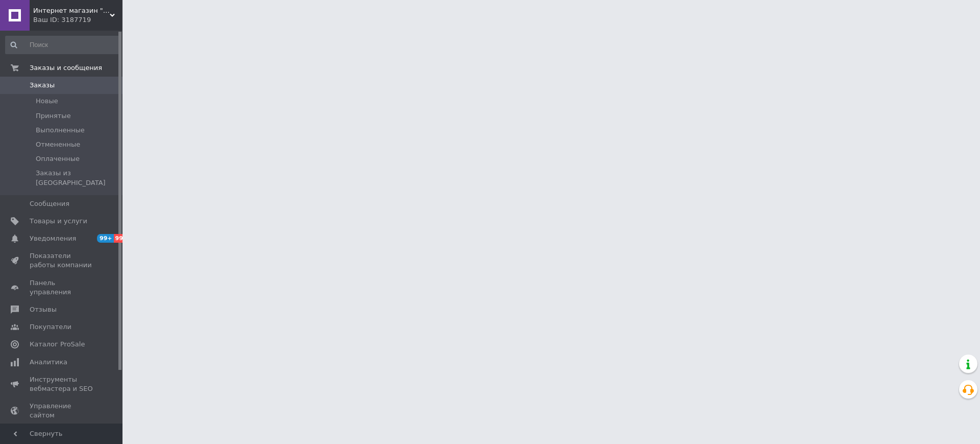  What do you see at coordinates (50, 204) in the screenshot?
I see `span: Сообщения` at bounding box center [50, 204].